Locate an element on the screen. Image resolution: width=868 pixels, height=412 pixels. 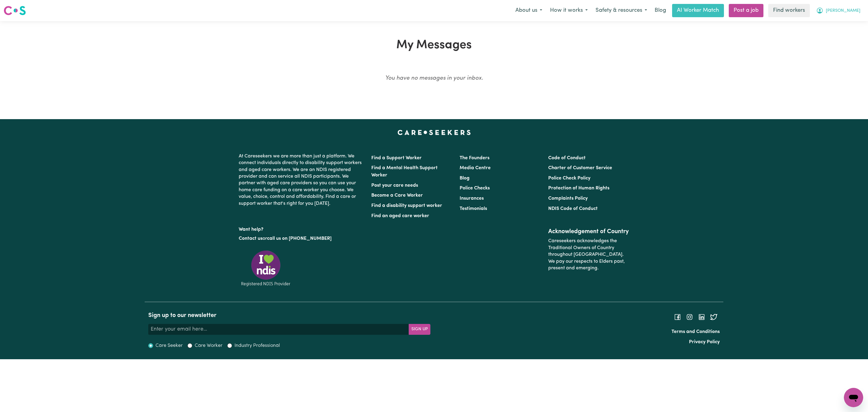
a: Find a Support Worker is located at coordinates (396, 158).